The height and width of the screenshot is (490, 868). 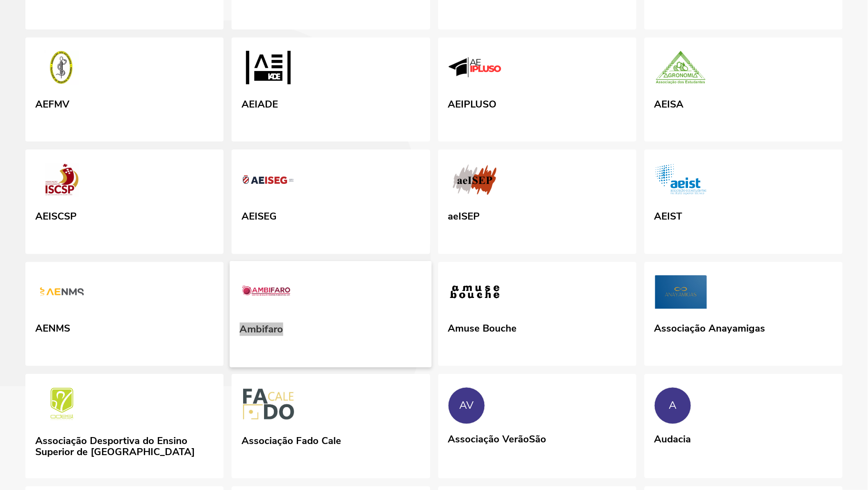 What do you see at coordinates (62, 294) in the screenshot?
I see `img: AENMS` at bounding box center [62, 294].